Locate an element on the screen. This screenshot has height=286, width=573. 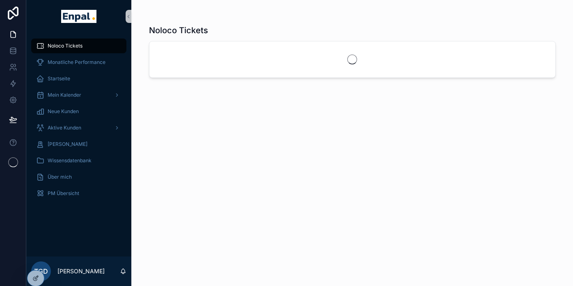
a: Noloco Tickets is located at coordinates (79, 46).